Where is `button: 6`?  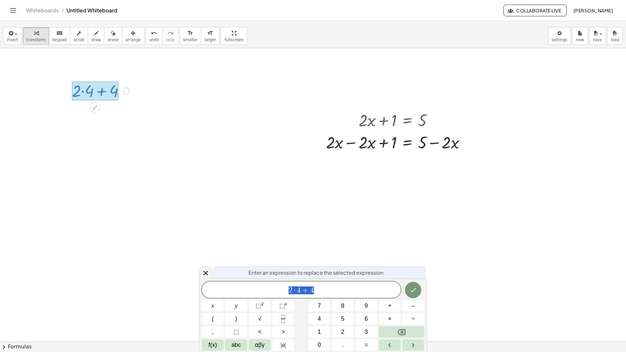
button: 6 is located at coordinates (366, 319).